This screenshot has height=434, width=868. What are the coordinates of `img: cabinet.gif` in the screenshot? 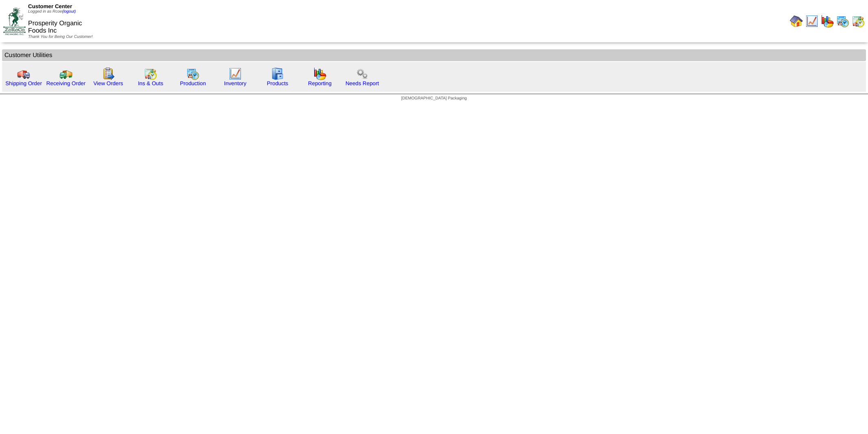 It's located at (278, 74).